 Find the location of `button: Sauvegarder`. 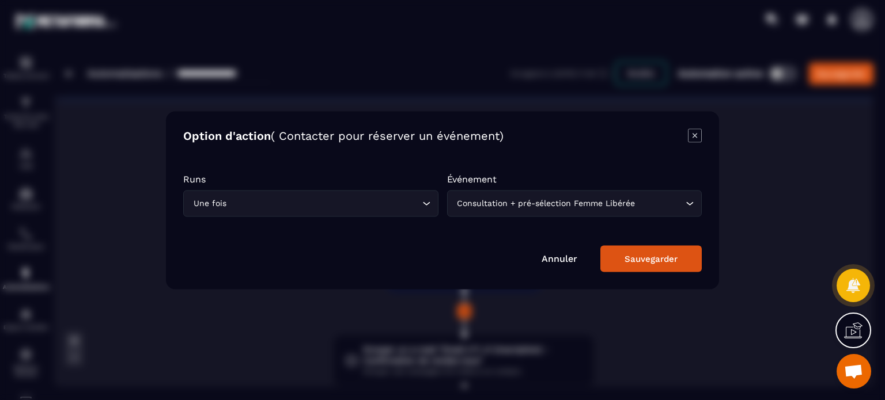

button: Sauvegarder is located at coordinates (651, 259).